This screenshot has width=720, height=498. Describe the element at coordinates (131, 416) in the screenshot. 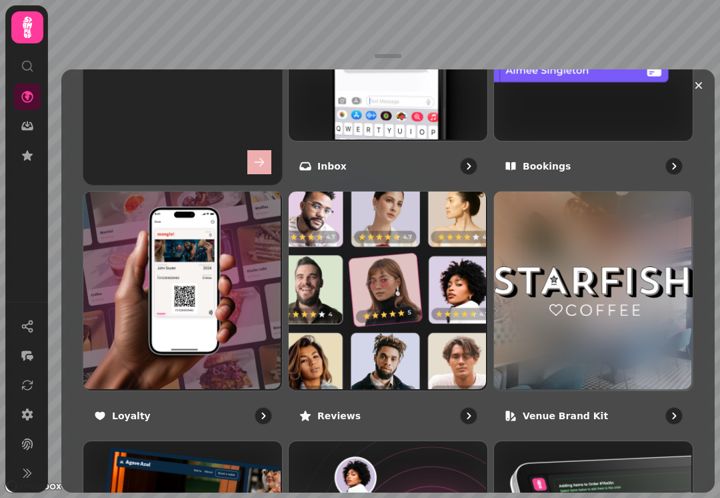

I see `p: Loyalty` at that location.